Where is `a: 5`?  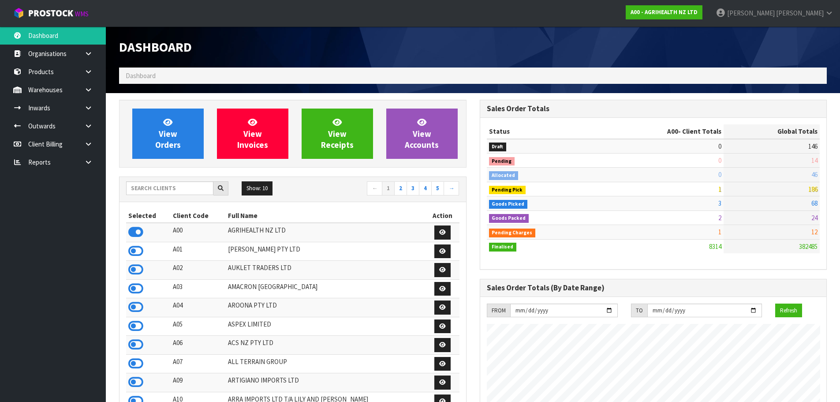 a: 5 is located at coordinates (437, 188).